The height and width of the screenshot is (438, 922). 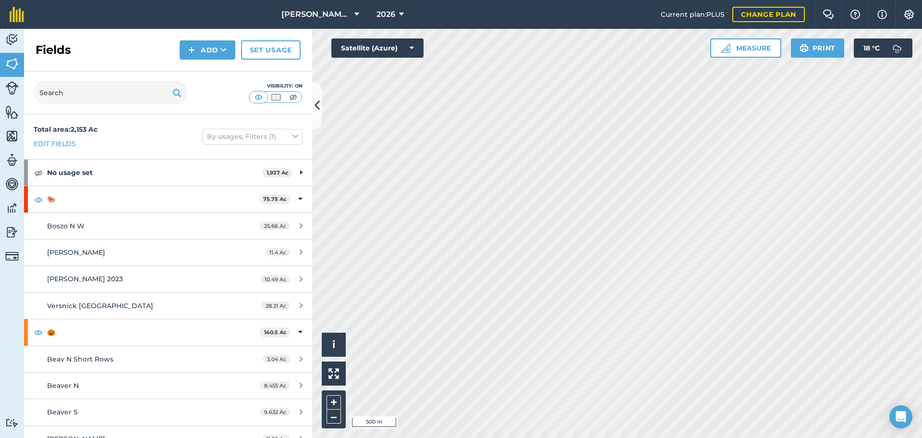 I want to click on div: Visibility: On, so click(x=276, y=86).